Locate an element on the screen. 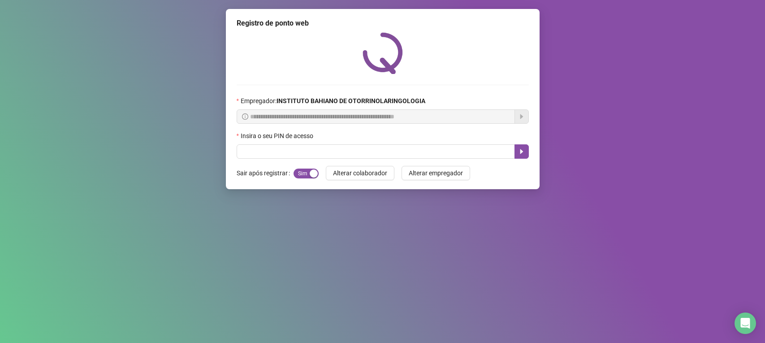  span: Alterar empregador is located at coordinates (436, 173).